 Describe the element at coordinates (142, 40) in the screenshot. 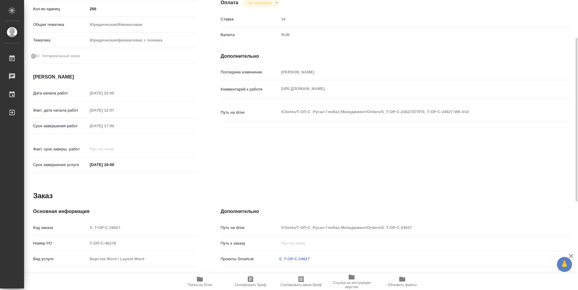

I see `div: Юридическая/финансовая + техника` at that location.